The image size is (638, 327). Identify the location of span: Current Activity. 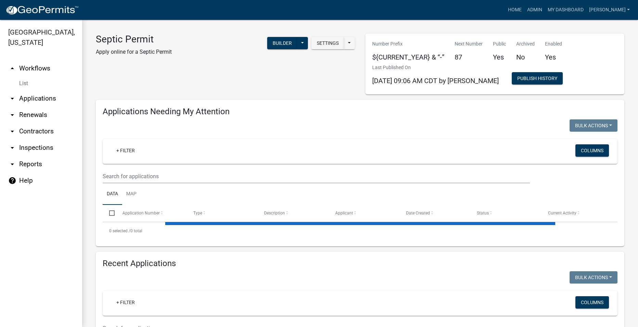
(562, 213).